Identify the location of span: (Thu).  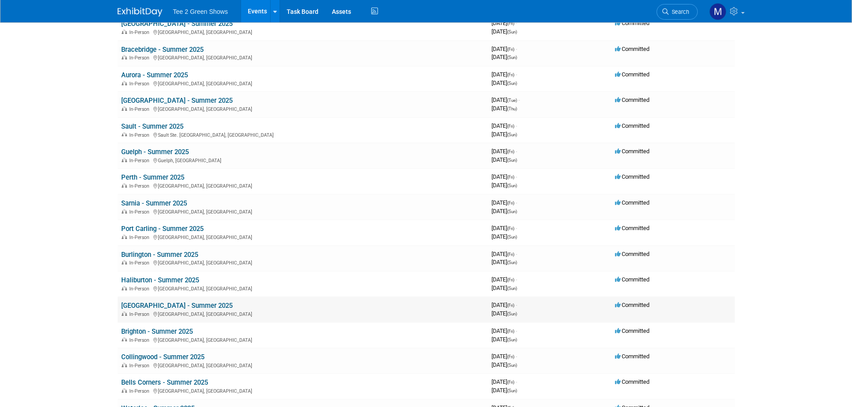
(512, 109).